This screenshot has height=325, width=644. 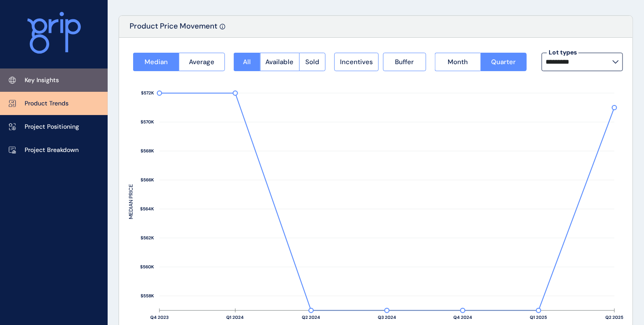 I want to click on text: $568K, so click(x=147, y=151).